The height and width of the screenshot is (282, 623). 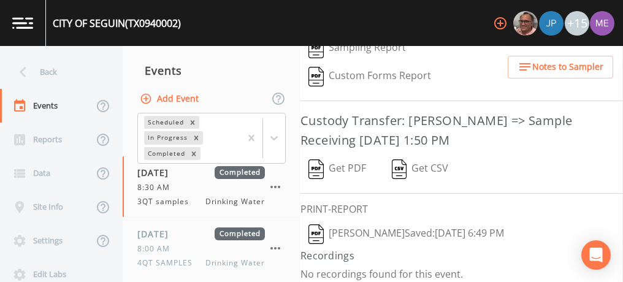 I want to click on h6: PRINT-REPORT, so click(x=461, y=209).